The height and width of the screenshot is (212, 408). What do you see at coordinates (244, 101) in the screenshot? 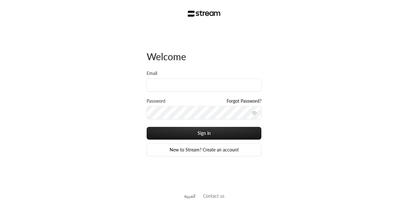
I see `a: Forgot Password?` at bounding box center [244, 101].